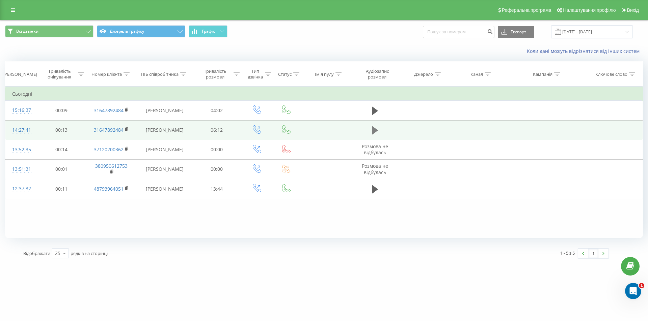  I want to click on div: 1 - 5 з 5, so click(567, 253).